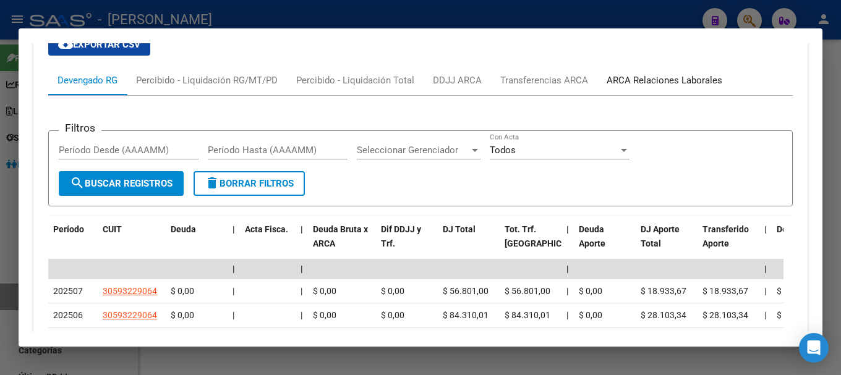  I want to click on div: Open Intercom Messenger, so click(813, 348).